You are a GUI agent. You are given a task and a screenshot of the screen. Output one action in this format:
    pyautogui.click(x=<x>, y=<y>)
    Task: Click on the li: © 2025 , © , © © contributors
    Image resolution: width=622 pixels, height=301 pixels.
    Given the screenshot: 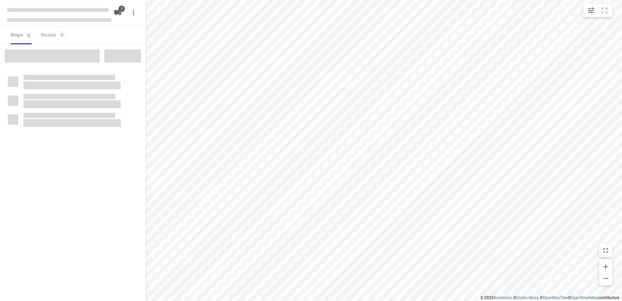 What is the action you would take?
    pyautogui.click(x=550, y=298)
    